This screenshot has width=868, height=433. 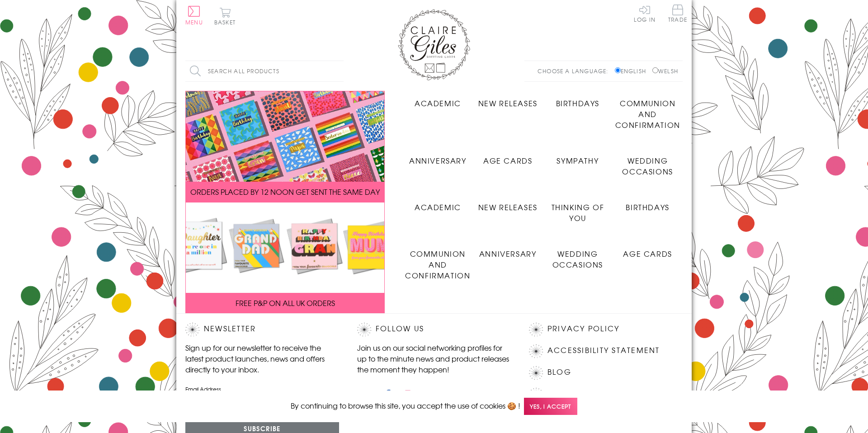 What do you see at coordinates (194, 16) in the screenshot?
I see `button: Menu` at bounding box center [194, 16].